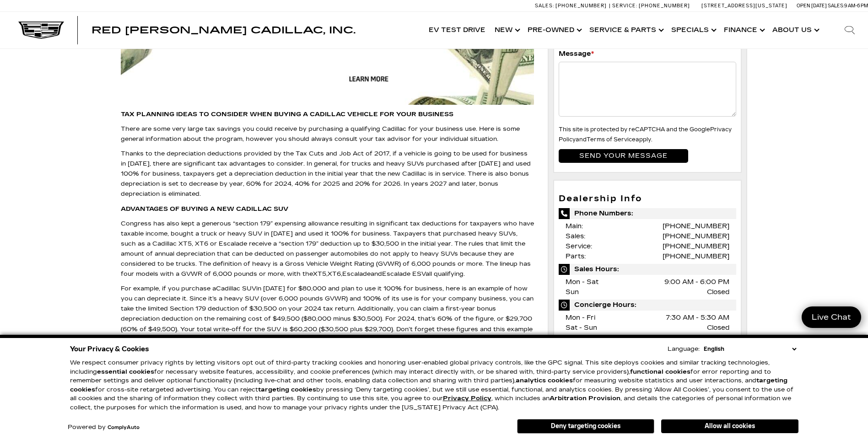 Image resolution: width=868 pixels, height=440 pixels. Describe the element at coordinates (648, 305) in the screenshot. I see `span: Concierge Hours:` at that location.